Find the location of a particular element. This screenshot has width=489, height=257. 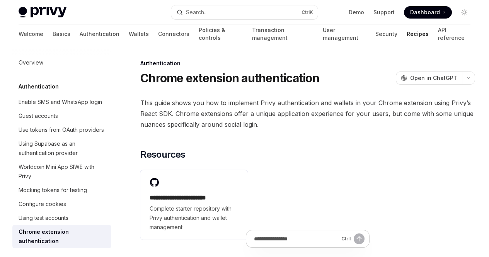

a: Wallets is located at coordinates (139, 34).